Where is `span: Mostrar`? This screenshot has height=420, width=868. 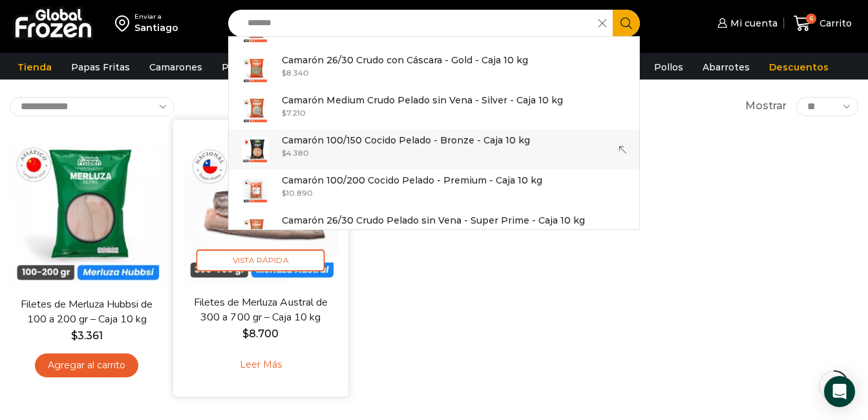 span: Mostrar is located at coordinates (766, 106).